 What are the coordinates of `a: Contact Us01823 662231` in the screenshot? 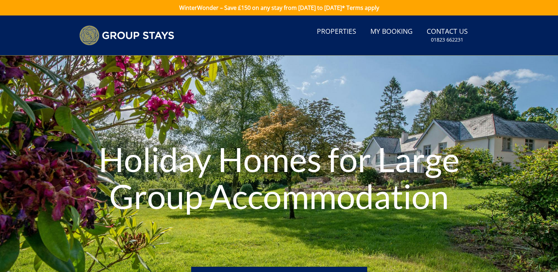 It's located at (447, 35).